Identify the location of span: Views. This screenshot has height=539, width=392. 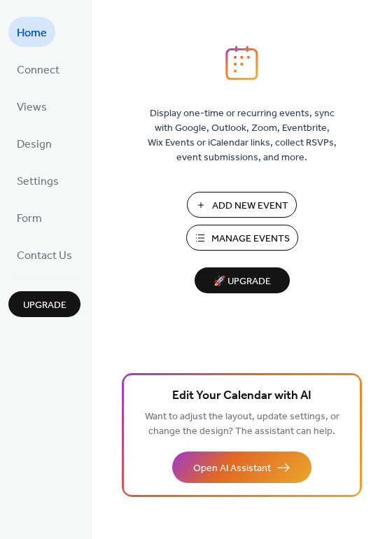
(32, 107).